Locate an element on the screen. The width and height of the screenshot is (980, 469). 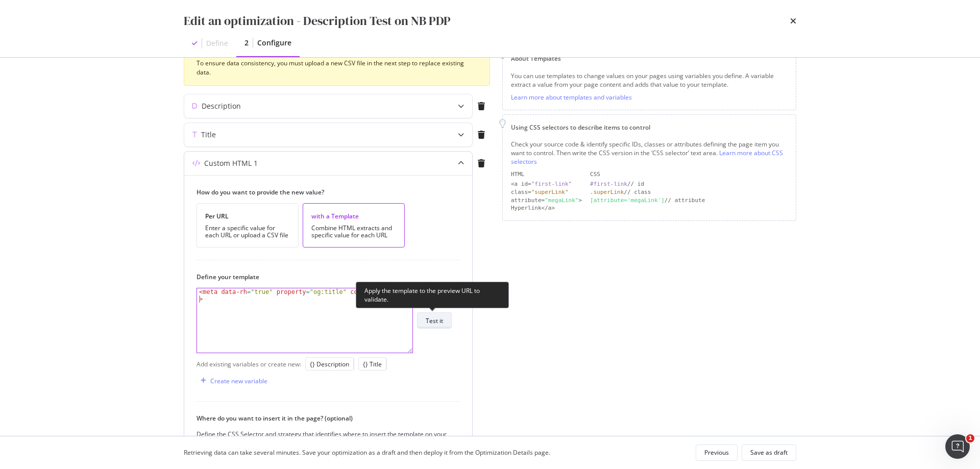
button: Create new variable is located at coordinates (232, 381).